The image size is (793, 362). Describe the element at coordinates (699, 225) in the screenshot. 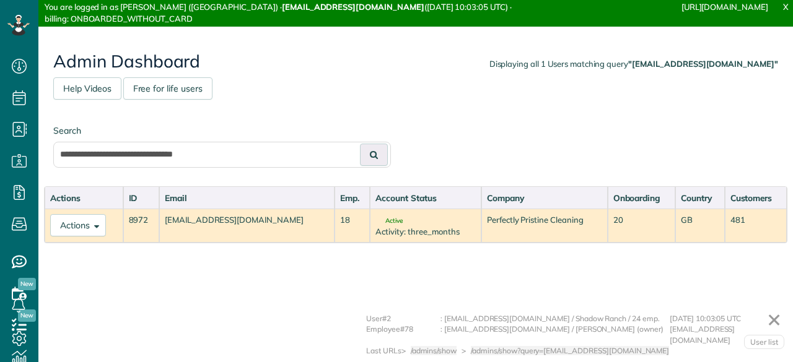

I see `td: GB` at that location.